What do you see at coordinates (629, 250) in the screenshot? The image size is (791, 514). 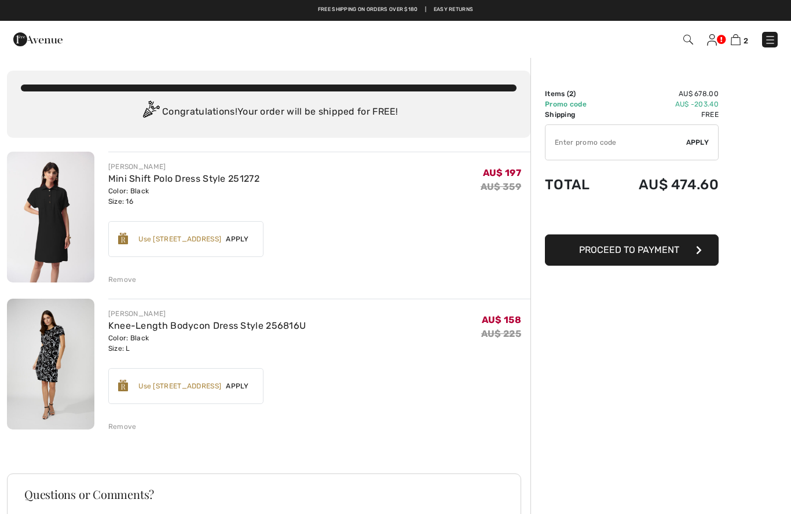 I see `span: Proceed to Payment` at bounding box center [629, 250].